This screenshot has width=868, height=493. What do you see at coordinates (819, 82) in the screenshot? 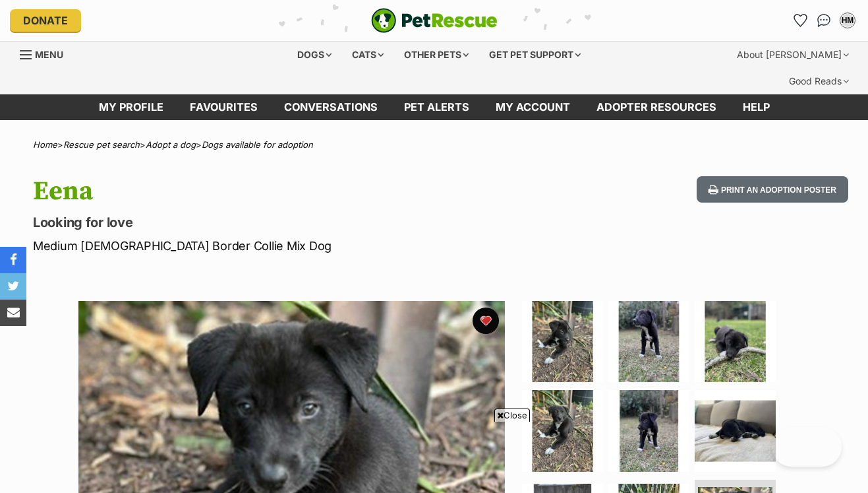
I see `div: Good Reads` at bounding box center [819, 82].